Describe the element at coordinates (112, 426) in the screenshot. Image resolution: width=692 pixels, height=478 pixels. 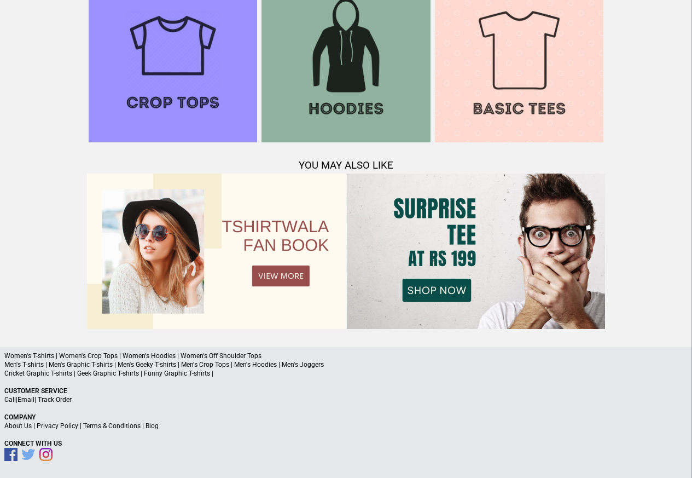
I see `a: Terms & Conditions` at that location.